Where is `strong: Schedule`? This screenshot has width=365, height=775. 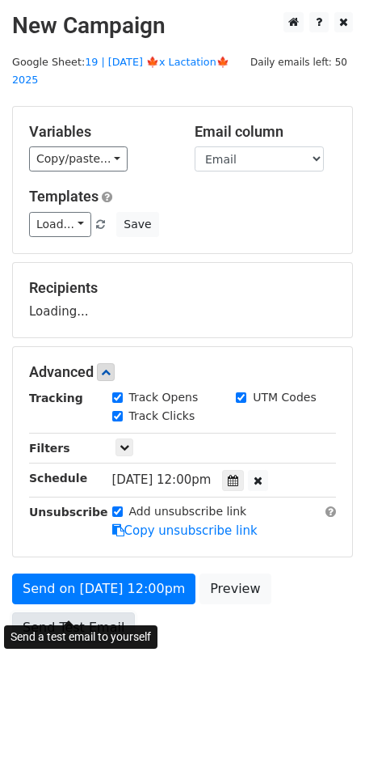
strong: Schedule is located at coordinates (58, 478).